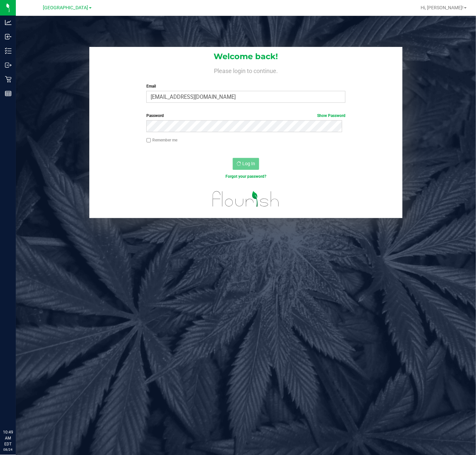 This screenshot has width=476, height=455. I want to click on label: Email, so click(246, 86).